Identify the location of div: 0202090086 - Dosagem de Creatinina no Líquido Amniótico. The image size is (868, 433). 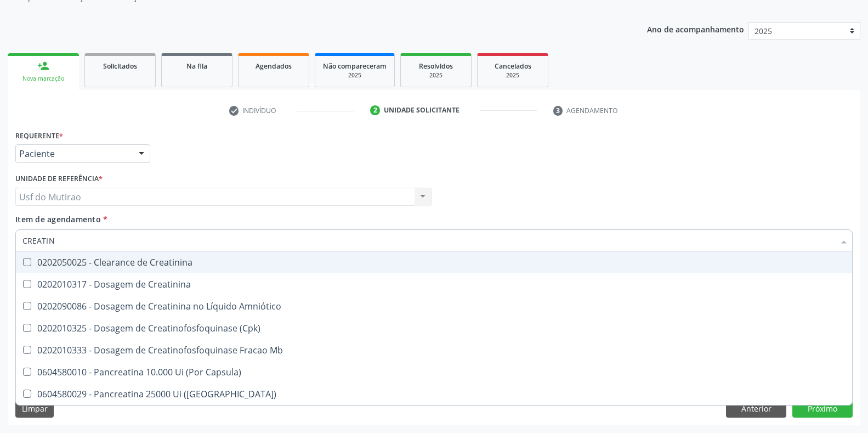
(434, 306).